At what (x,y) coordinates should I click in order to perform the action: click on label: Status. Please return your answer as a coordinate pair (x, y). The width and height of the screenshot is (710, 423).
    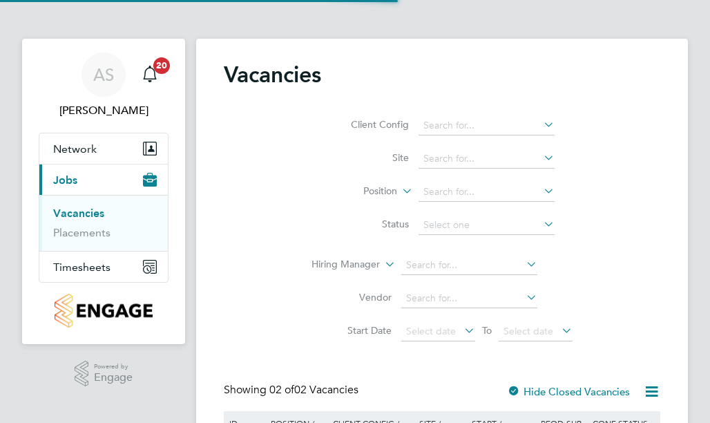
    Looking at the image, I should click on (369, 224).